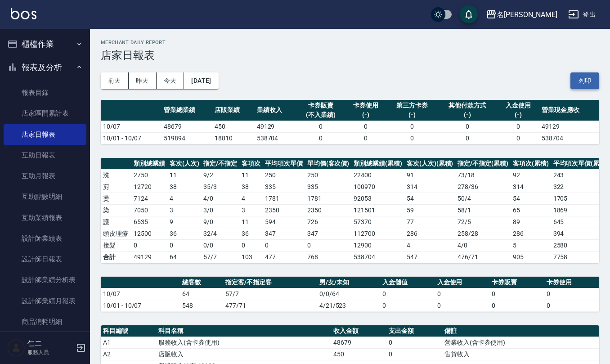  Describe the element at coordinates (483, 174) in the screenshot. I see `td: 73 / 18` at that location.